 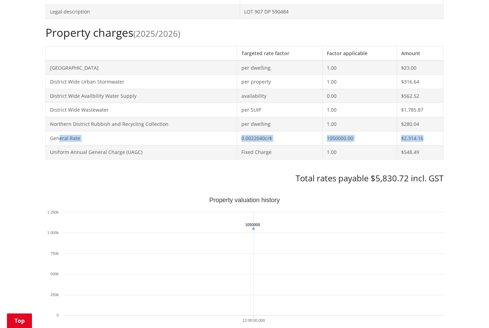 I want to click on td: $1,785.87, so click(x=420, y=110).